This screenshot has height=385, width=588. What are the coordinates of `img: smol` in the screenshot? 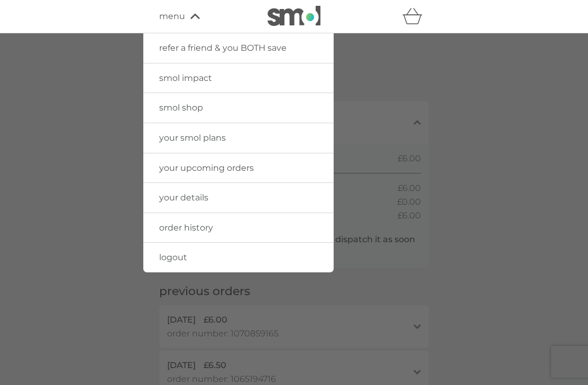 It's located at (294, 16).